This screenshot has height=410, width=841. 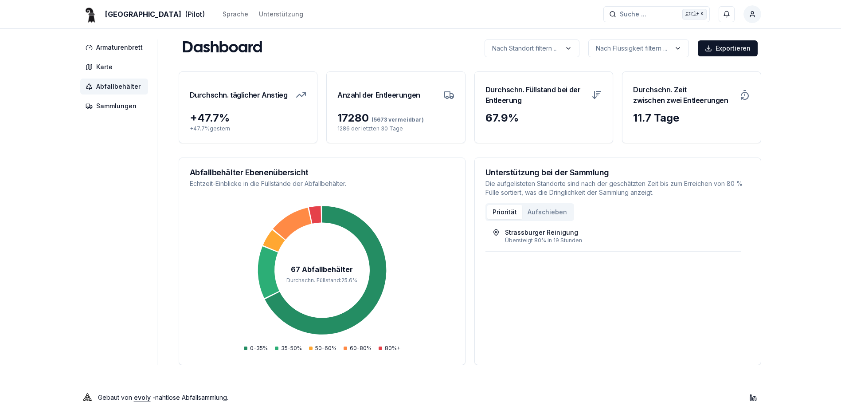 What do you see at coordinates (541, 232) in the screenshot?
I see `div: Strassburger Reinigung` at bounding box center [541, 232].